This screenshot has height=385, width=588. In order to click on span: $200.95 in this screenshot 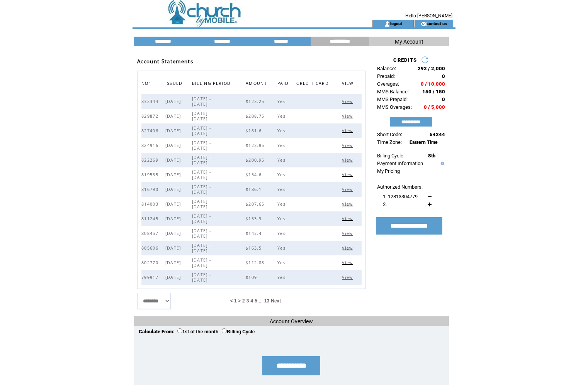, I will do `click(256, 160)`.